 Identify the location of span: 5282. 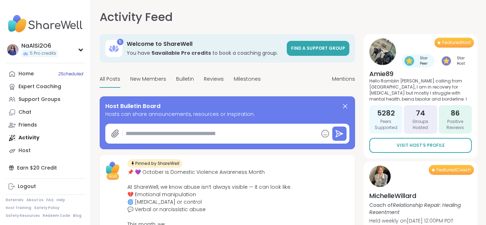
(386, 113).